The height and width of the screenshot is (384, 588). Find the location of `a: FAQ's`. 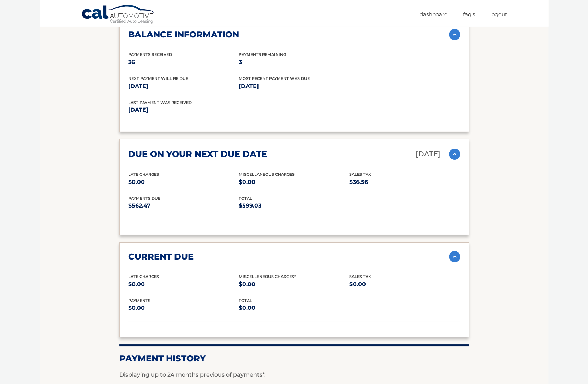

a: FAQ's is located at coordinates (469, 14).